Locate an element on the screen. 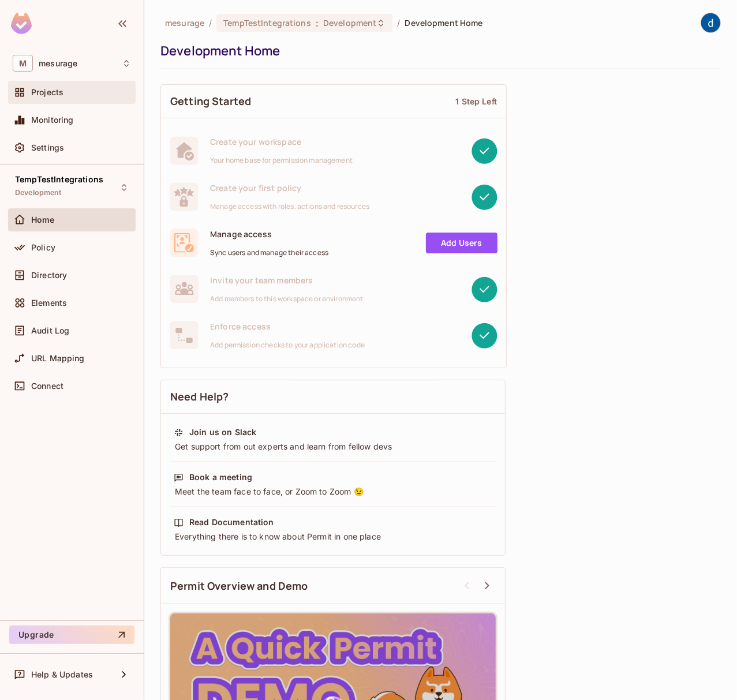 The width and height of the screenshot is (737, 700). span: Your home base for permission management is located at coordinates (281, 160).